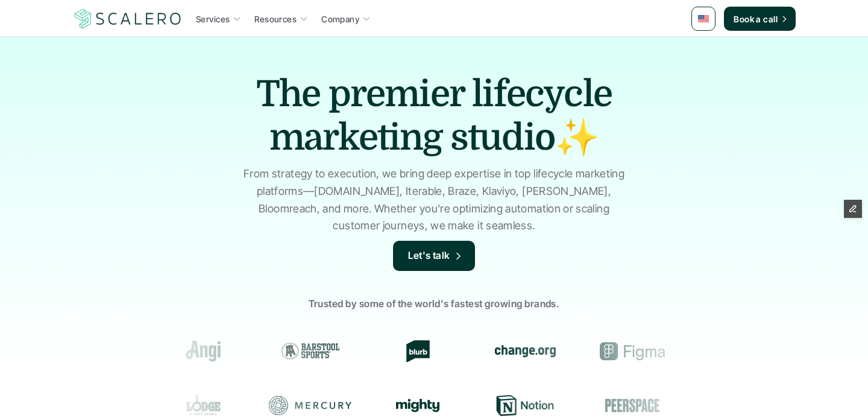 This screenshot has height=417, width=868. What do you see at coordinates (418, 351) in the screenshot?
I see `div: Blurb` at bounding box center [418, 351].